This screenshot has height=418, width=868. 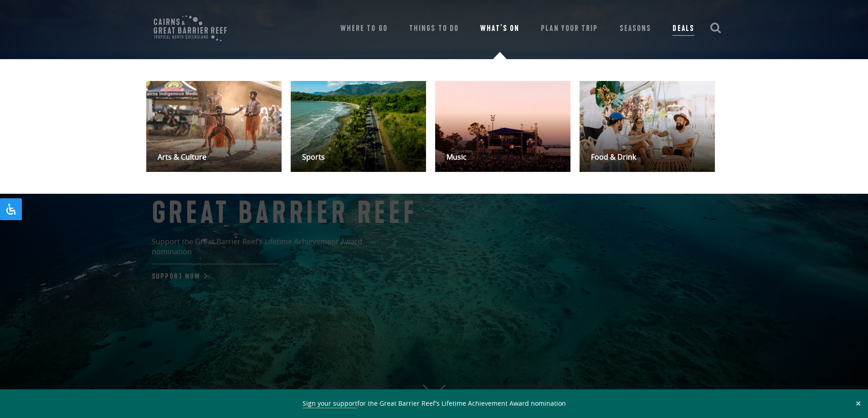 I want to click on a: Arts & Culture, so click(x=213, y=127).